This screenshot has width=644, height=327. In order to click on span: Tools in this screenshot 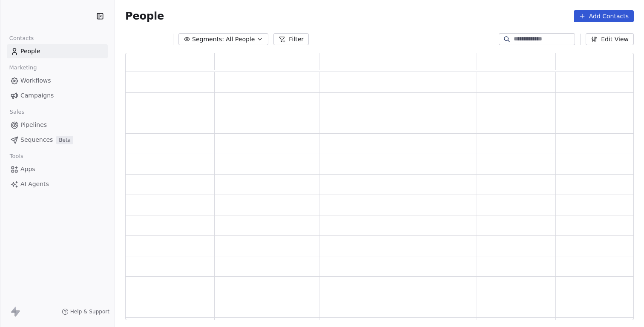, I will do `click(16, 157)`.